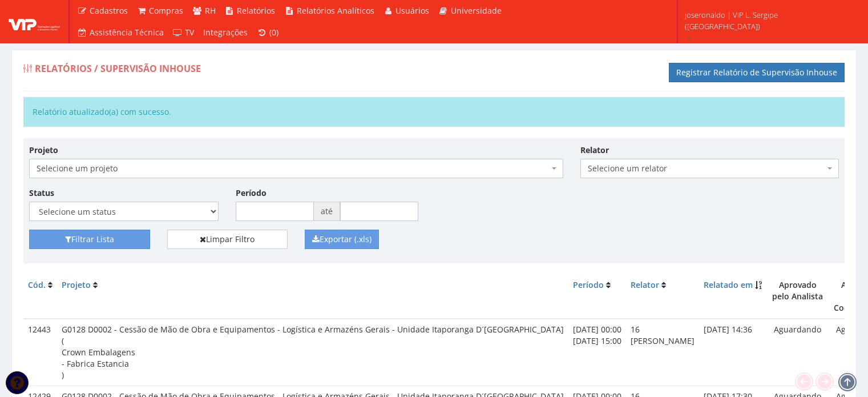  What do you see at coordinates (727, 284) in the screenshot?
I see `a: Relatado em` at bounding box center [727, 284].